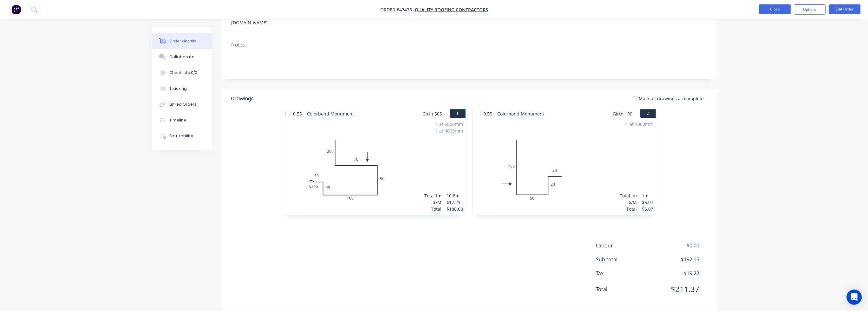 This screenshot has height=311, width=868. What do you see at coordinates (183, 41) in the screenshot?
I see `div: Order details` at bounding box center [183, 41].